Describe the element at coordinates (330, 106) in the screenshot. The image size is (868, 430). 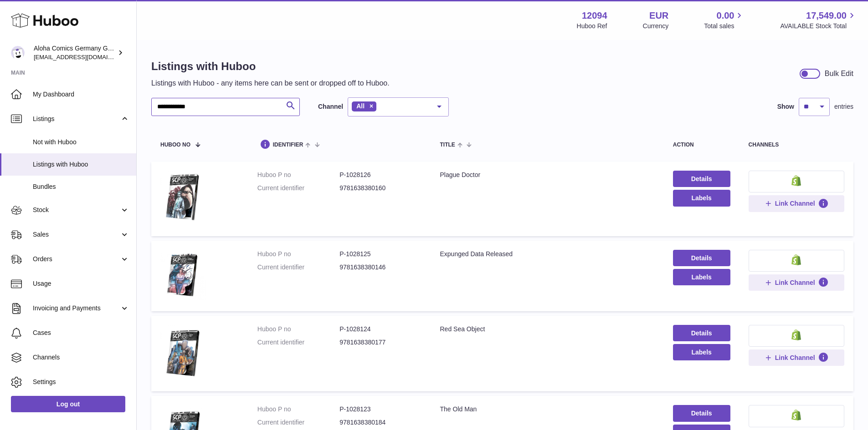
I see `label: Channel` at that location.